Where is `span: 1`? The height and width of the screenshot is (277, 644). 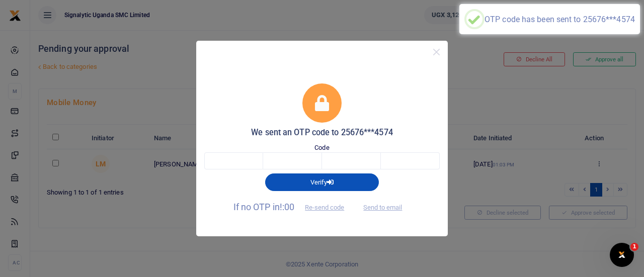 span: 1 is located at coordinates (634, 247).